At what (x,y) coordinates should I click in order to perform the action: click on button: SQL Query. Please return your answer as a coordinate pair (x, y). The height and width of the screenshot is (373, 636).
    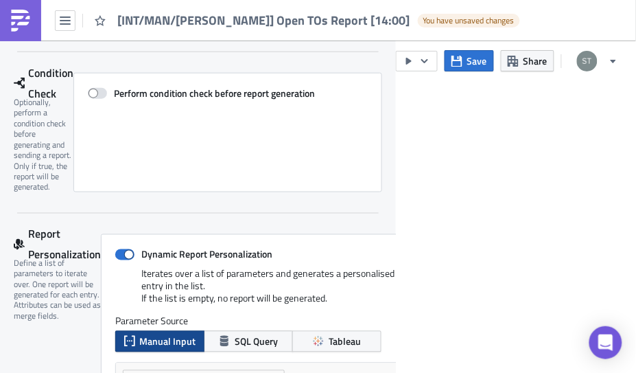
    Looking at the image, I should click on (248, 341).